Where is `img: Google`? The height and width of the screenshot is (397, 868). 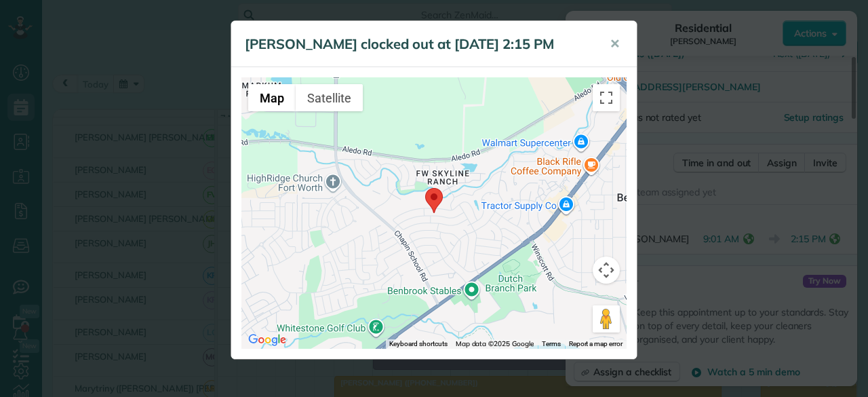 img: Google is located at coordinates (267, 340).